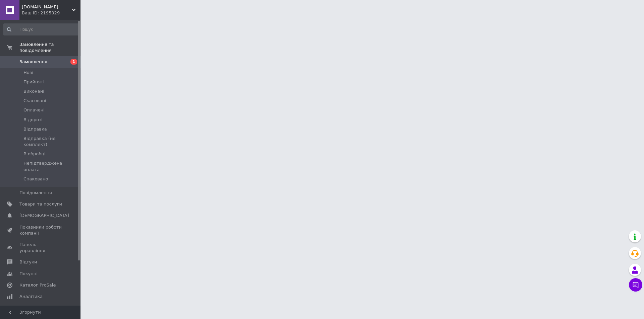  I want to click on span: Аналітика, so click(31, 297).